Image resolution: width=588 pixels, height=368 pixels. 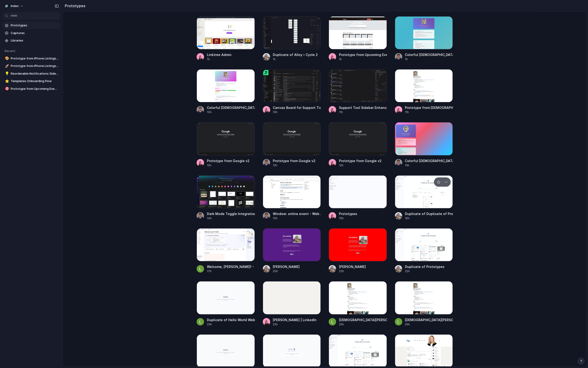 What do you see at coordinates (231, 271) in the screenshot?
I see `div: 17h` at bounding box center [231, 271].